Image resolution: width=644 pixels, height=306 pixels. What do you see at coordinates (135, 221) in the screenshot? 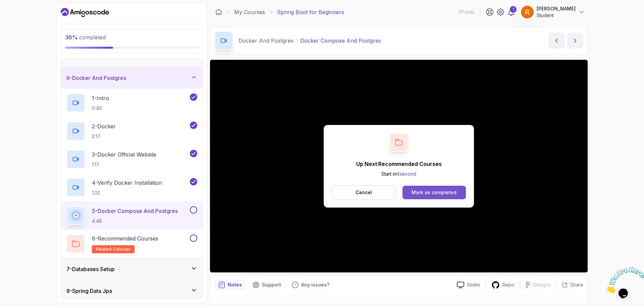
I see `p: 4:48` at bounding box center [135, 221].